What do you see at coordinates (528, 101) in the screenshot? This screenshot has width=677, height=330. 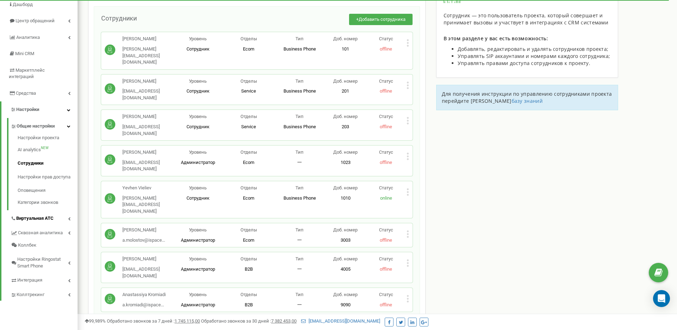 I see `span: базу знаний` at bounding box center [528, 101].